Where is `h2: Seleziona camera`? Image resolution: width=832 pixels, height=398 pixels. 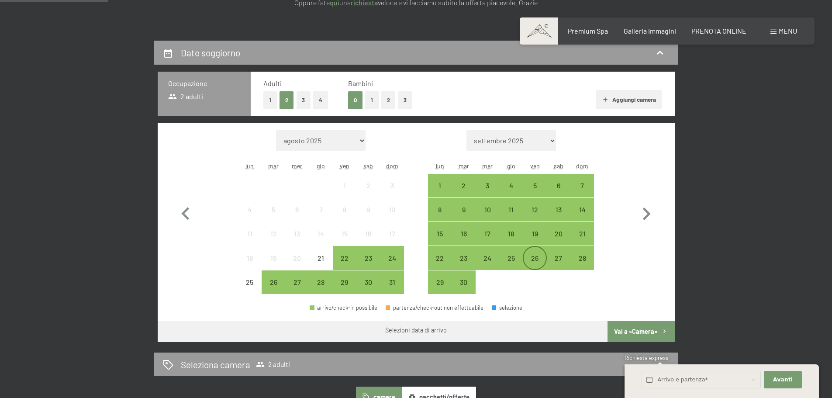
h2: Seleziona camera is located at coordinates (215, 364).